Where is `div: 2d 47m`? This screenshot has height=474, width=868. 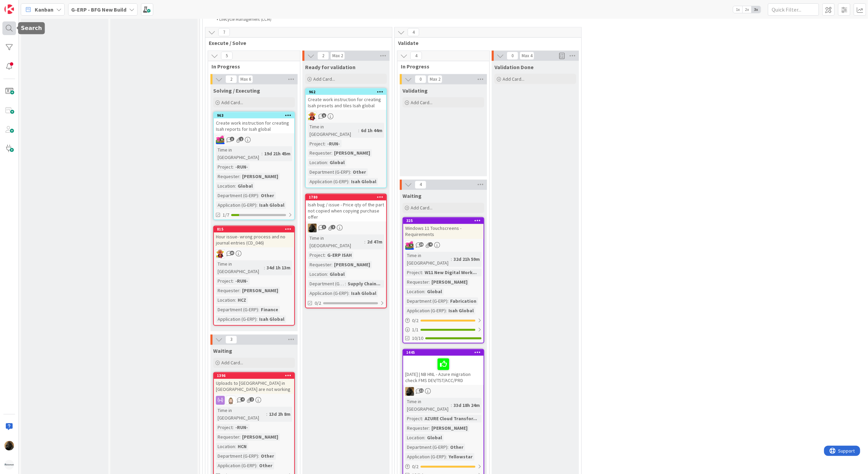 div: 2d 47m is located at coordinates (374, 242).